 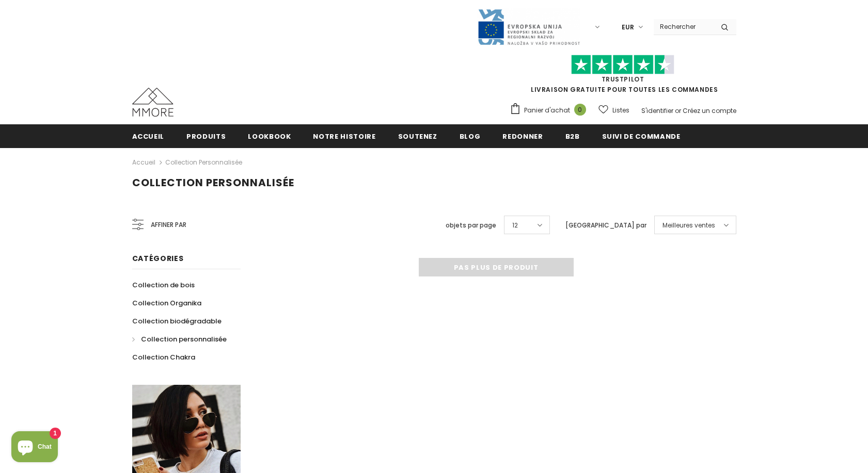 What do you see at coordinates (470, 136) in the screenshot?
I see `a: Blog` at bounding box center [470, 136].